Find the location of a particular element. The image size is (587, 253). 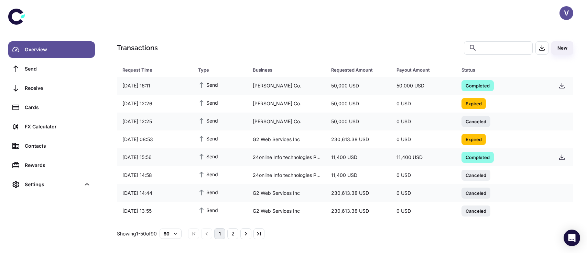

a: FX Calculator is located at coordinates (52, 127).